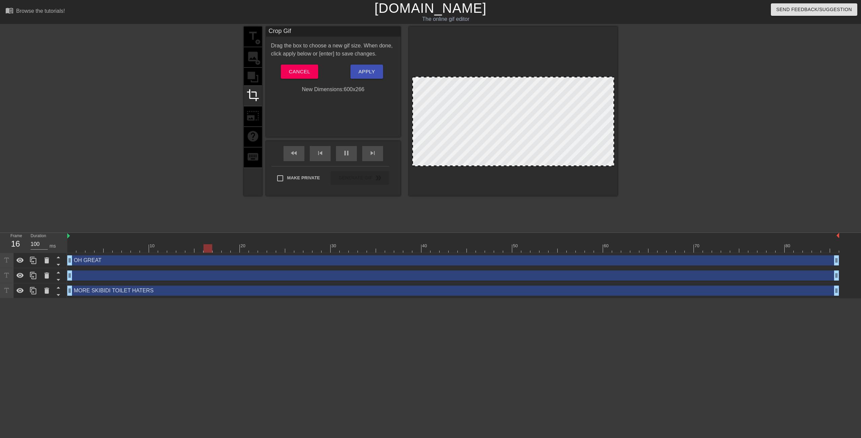 The height and width of the screenshot is (438, 861). Describe the element at coordinates (299, 72) in the screenshot. I see `span: Cancel` at that location.